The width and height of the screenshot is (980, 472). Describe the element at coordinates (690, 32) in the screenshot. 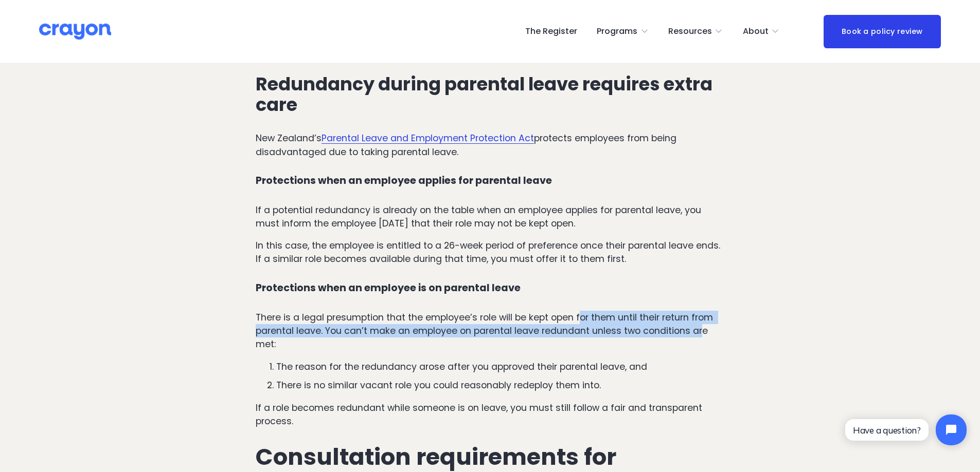

I see `span: Resources` at that location.